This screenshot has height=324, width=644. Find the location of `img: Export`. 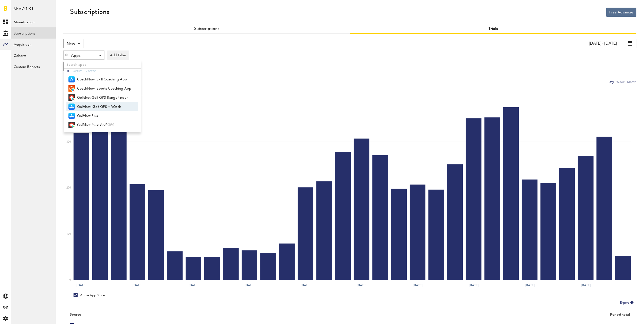

img: Export is located at coordinates (632, 303).